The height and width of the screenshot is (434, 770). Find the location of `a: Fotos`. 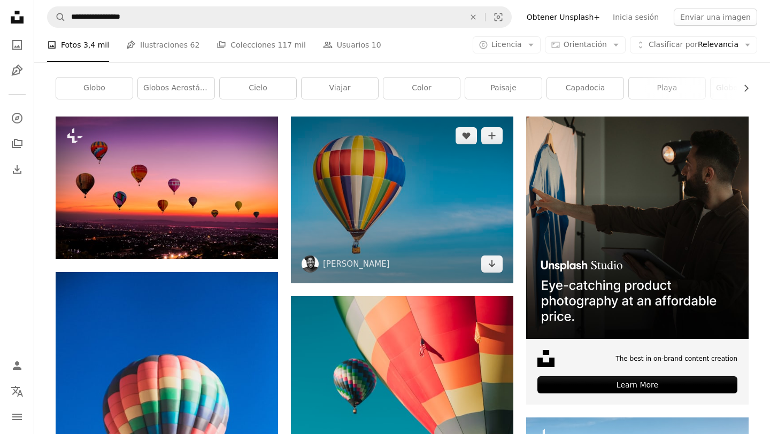

a: Fotos is located at coordinates (17, 45).